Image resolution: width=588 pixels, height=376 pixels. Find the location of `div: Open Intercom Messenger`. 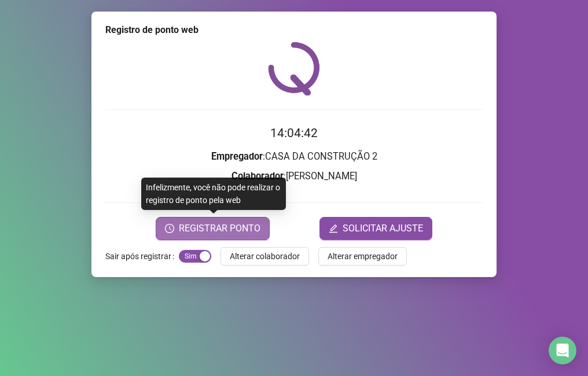

div: Open Intercom Messenger is located at coordinates (562, 351).